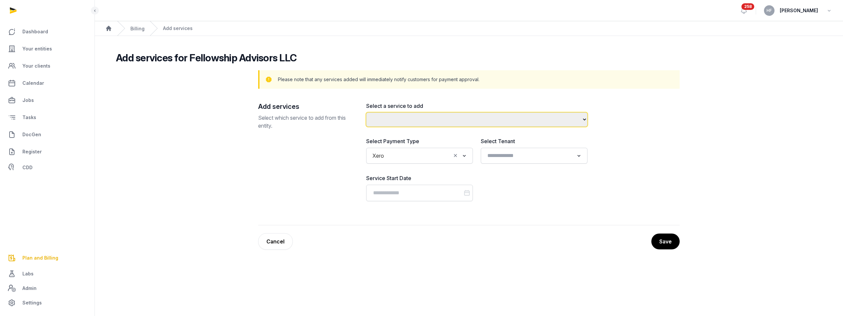  Describe the element at coordinates (47, 167) in the screenshot. I see `a: CDD` at that location.